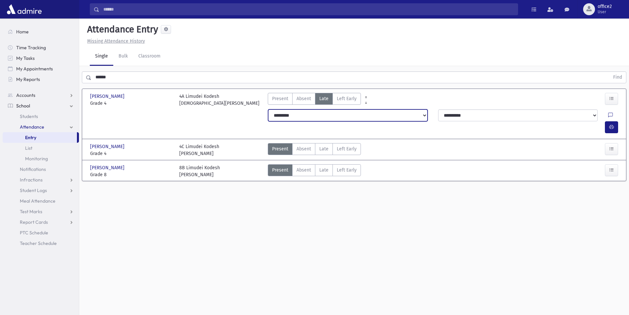 The image size is (629, 315). I want to click on a: Home, so click(41, 32).